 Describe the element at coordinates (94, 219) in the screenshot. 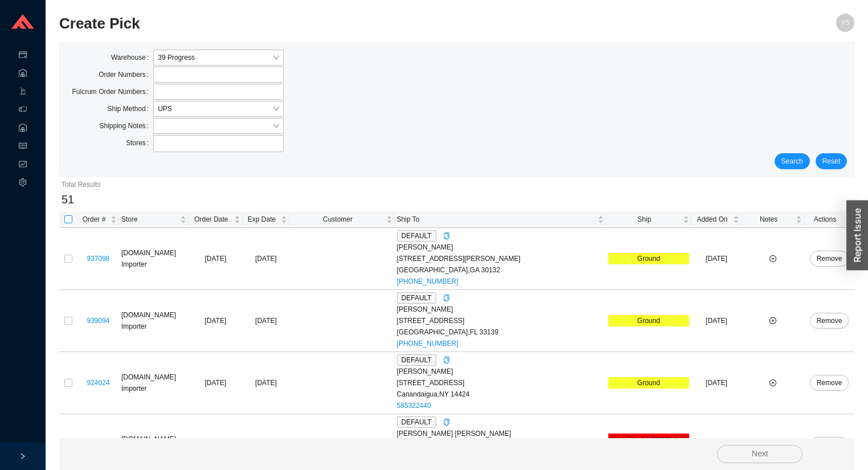

I see `span: Order #` at that location.